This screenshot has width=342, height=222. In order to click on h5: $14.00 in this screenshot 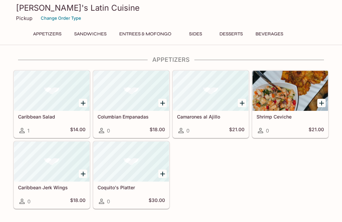, I will do `click(78, 131)`.